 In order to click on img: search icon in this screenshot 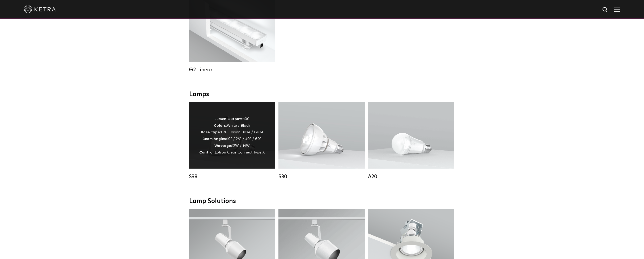, I will do `click(605, 10)`.